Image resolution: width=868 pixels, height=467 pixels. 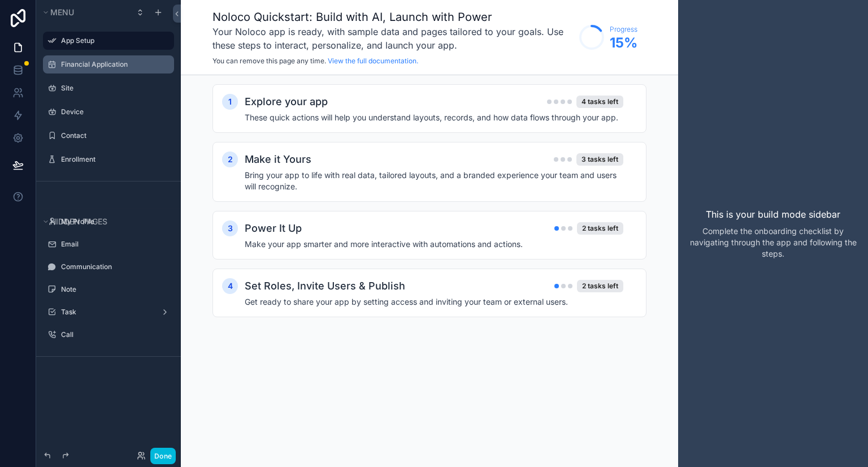 I want to click on label: Enrollment, so click(x=114, y=159).